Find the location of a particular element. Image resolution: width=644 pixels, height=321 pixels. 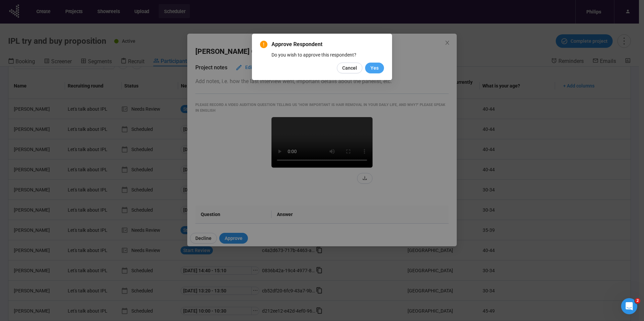

button: Cancel is located at coordinates (350, 68).